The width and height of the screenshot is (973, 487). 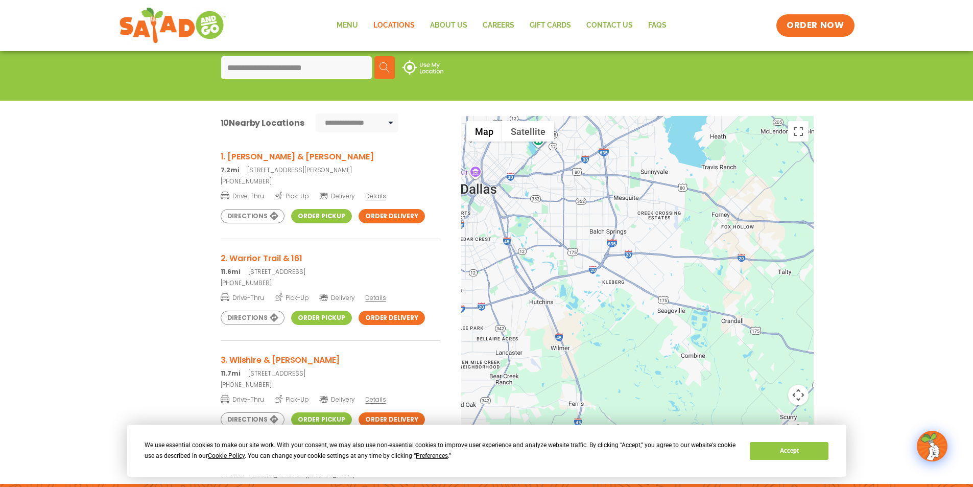 What do you see at coordinates (609, 26) in the screenshot?
I see `a: Contact Us` at bounding box center [609, 26].